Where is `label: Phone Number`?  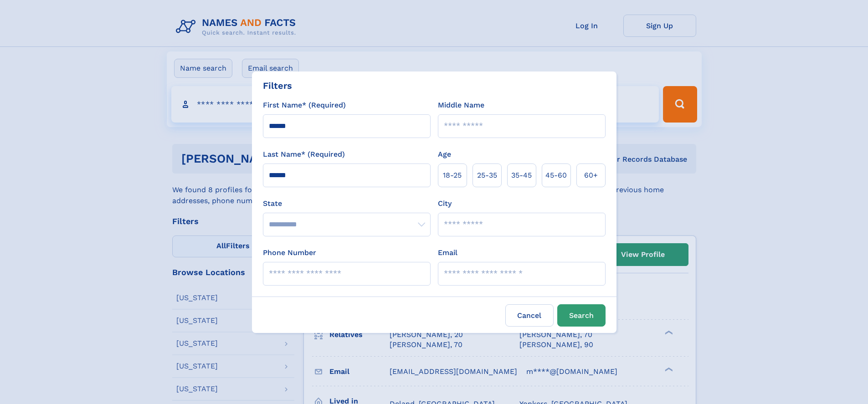 label: Phone Number is located at coordinates (289, 253).